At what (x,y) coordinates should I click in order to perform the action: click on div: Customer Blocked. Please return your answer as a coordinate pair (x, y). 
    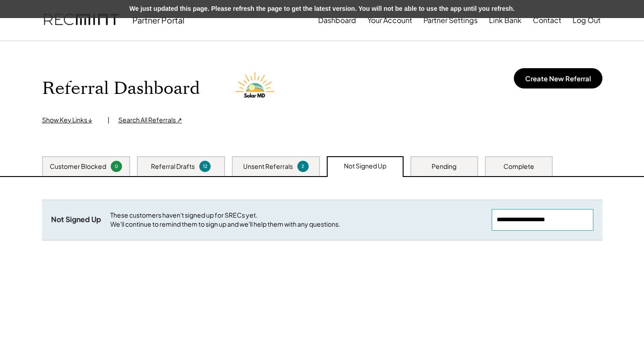
    Looking at the image, I should click on (78, 167).